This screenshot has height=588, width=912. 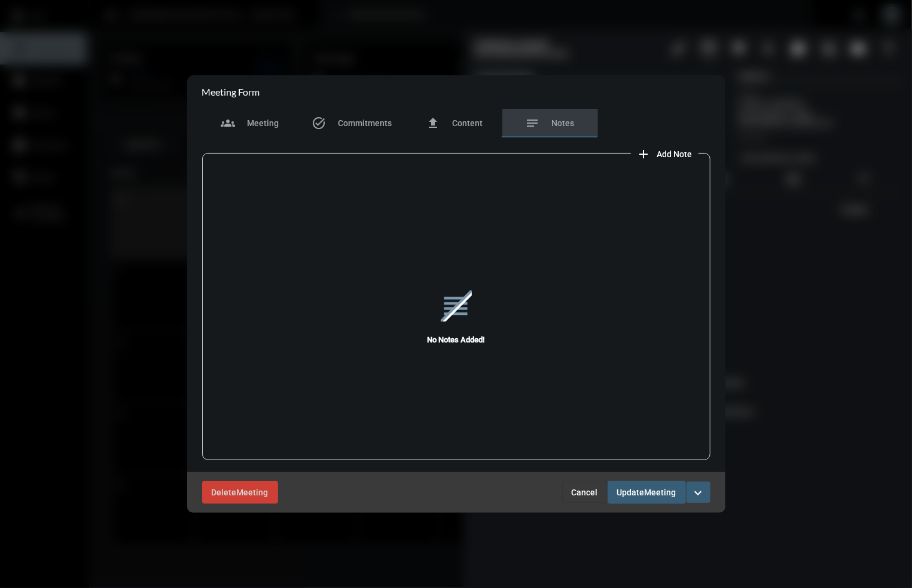 What do you see at coordinates (433, 124) in the screenshot?
I see `mat-icon: file_upload` at bounding box center [433, 124].